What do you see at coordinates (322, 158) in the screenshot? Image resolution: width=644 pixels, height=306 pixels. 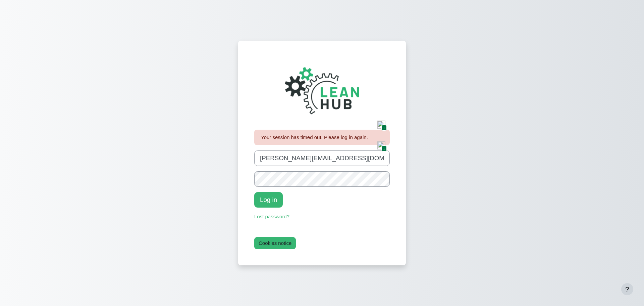 I see `section: Content` at bounding box center [322, 158].